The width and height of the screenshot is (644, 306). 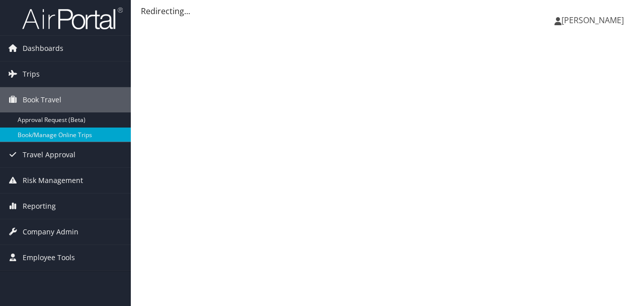 I want to click on span: Trips, so click(x=31, y=74).